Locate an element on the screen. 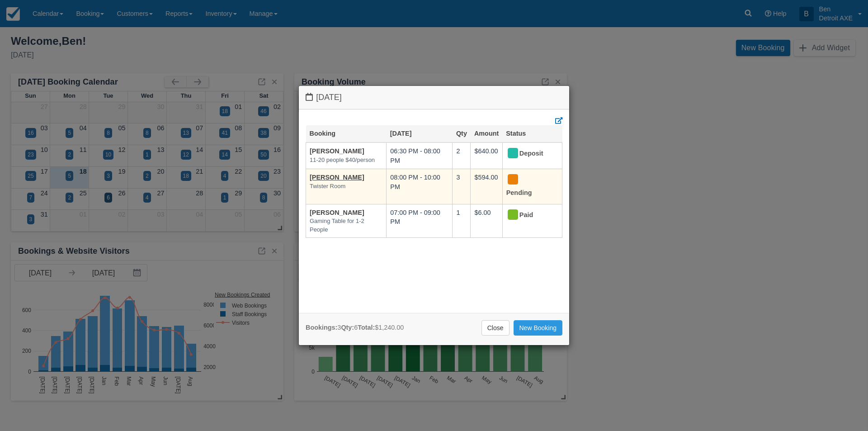 The width and height of the screenshot is (868, 431). strong: Bookings: is located at coordinates (322, 327).